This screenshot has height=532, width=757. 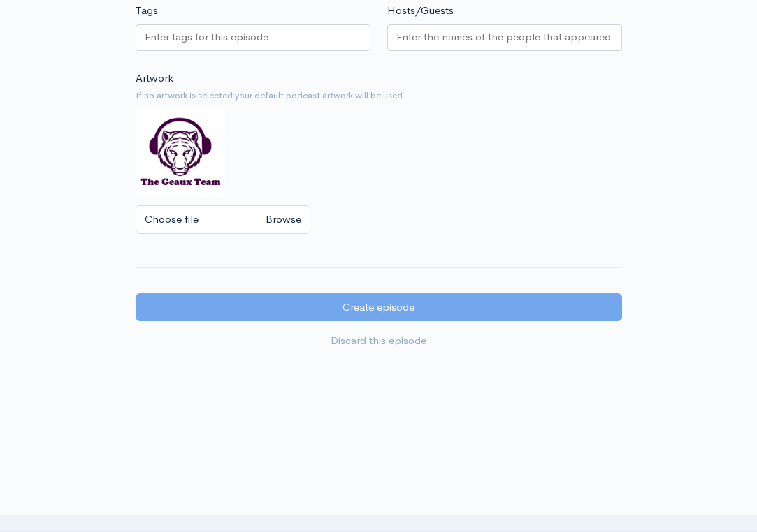 I want to click on label: Hosts/Guests, so click(x=420, y=11).